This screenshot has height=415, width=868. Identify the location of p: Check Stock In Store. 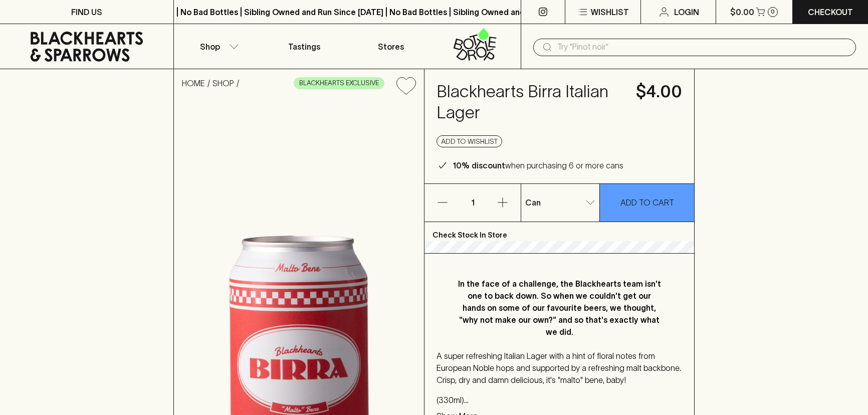
(559, 231).